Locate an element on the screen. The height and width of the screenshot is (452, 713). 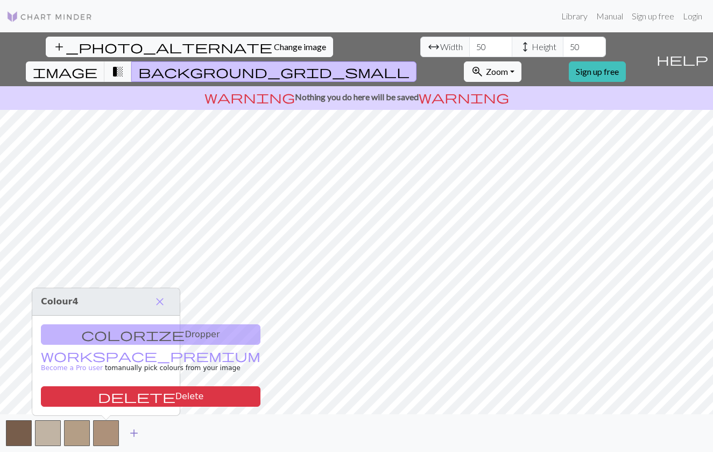
span: help is located at coordinates (682, 59).